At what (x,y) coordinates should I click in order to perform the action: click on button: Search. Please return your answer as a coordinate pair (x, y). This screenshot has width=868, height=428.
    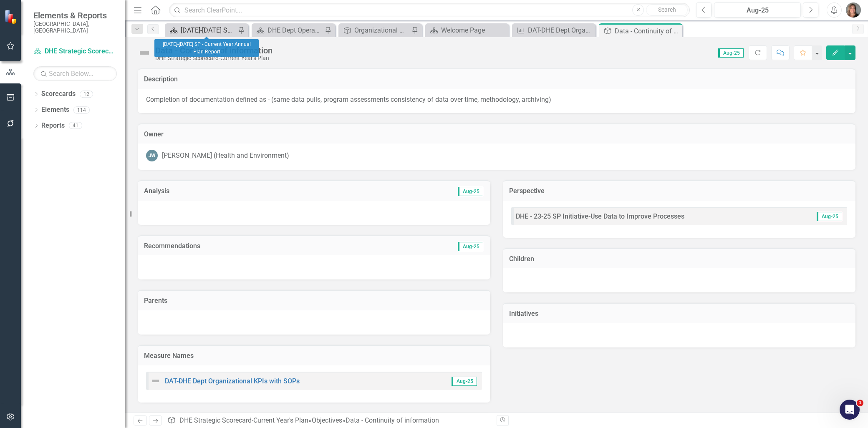
    Looking at the image, I should click on (667, 10).